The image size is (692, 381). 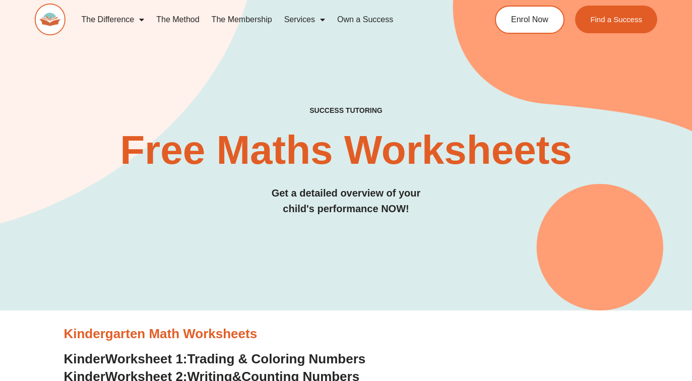 I want to click on a: The Membership, so click(x=242, y=20).